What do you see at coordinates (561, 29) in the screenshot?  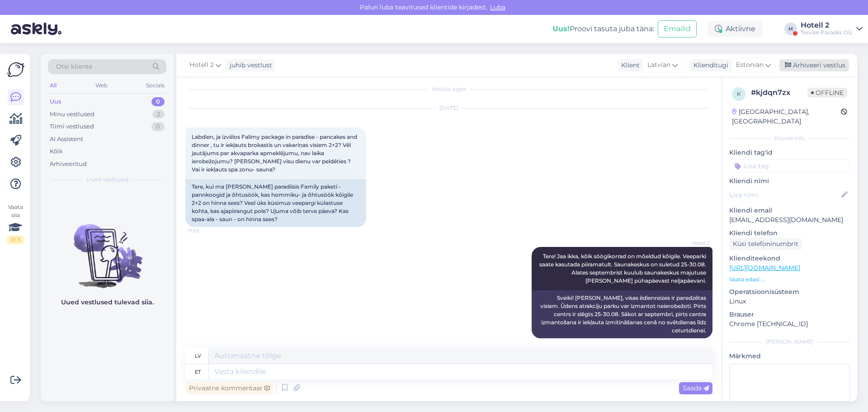 I see `b: Uus!` at bounding box center [561, 29].